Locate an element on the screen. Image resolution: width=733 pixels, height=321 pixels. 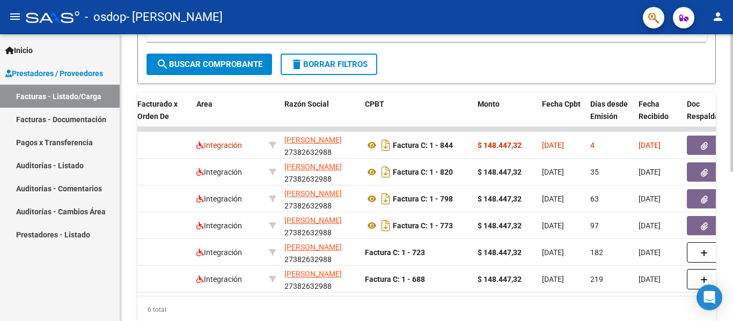
span: Prestadores / Proveedores is located at coordinates (54, 74).